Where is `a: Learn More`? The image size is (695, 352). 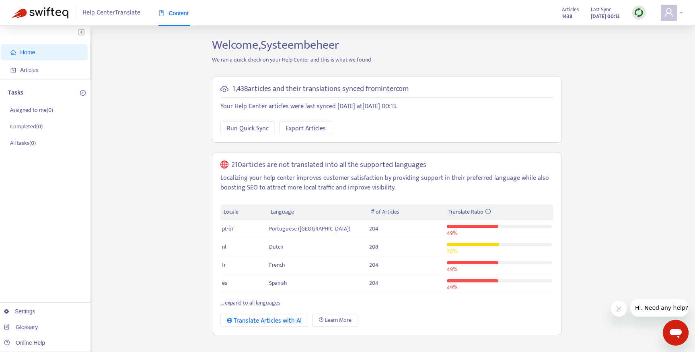 a: Learn More is located at coordinates (335, 320).